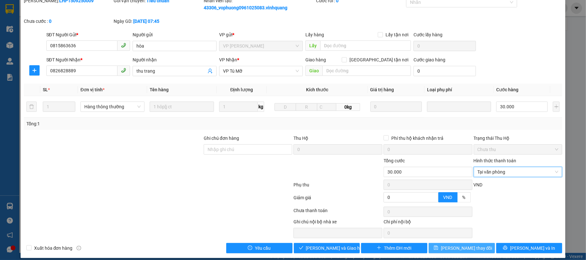  What do you see at coordinates (68, 21) in the screenshot?
I see `div: Chưa cước :` at bounding box center [68, 21].